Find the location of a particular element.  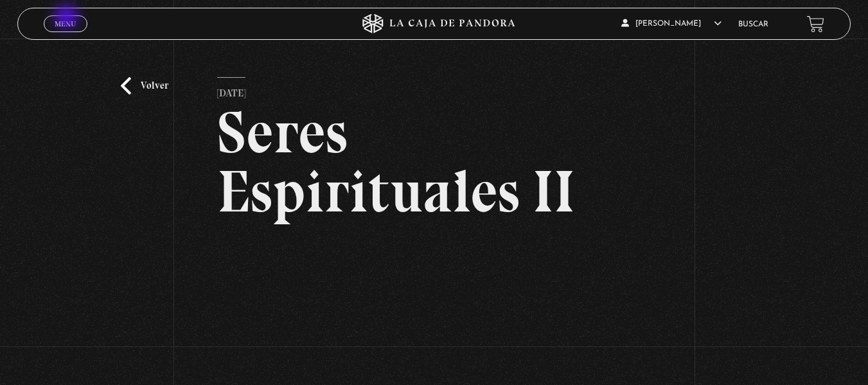

h2: Seres Espirituales II is located at coordinates (434, 162).